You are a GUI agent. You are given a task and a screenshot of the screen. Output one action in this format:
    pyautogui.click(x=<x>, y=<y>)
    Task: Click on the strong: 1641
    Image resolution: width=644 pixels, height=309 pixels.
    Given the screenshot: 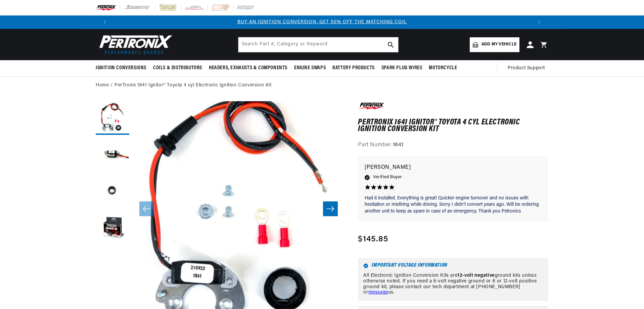 What is the action you would take?
    pyautogui.click(x=398, y=145)
    